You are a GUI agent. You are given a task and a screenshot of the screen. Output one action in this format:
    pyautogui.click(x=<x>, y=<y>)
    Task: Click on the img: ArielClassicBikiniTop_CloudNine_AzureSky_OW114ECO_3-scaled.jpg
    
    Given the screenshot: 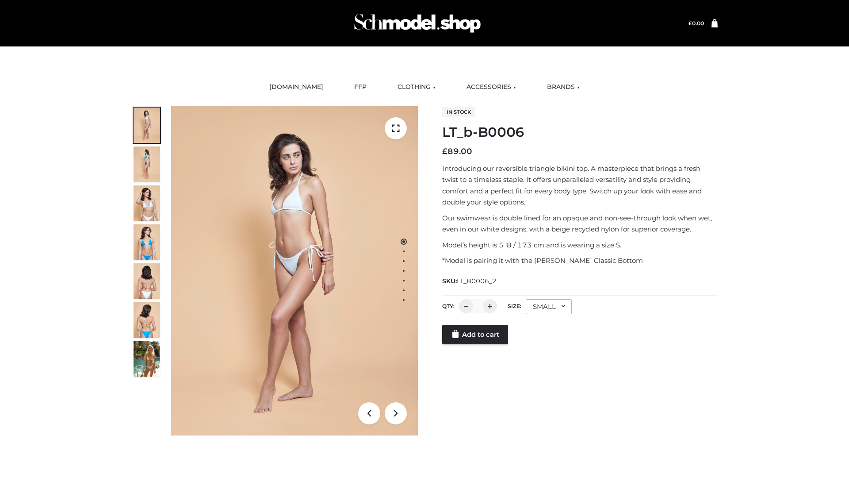 What is the action you would take?
    pyautogui.click(x=147, y=203)
    